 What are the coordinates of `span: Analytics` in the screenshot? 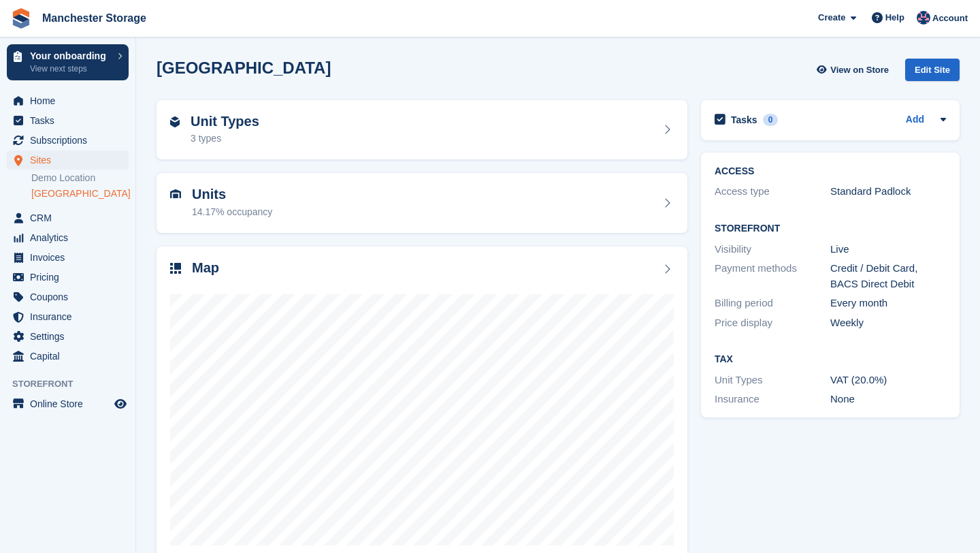 It's located at (71, 238).